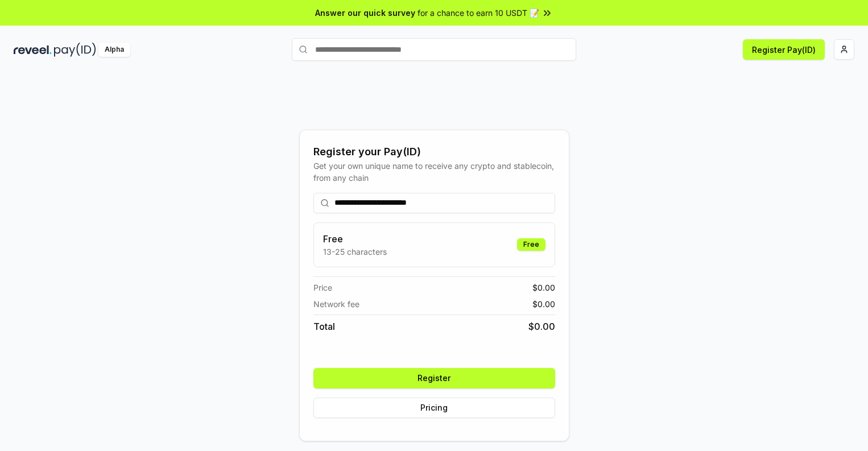 Image resolution: width=868 pixels, height=451 pixels. What do you see at coordinates (33, 49) in the screenshot?
I see `img: reveel_dark` at bounding box center [33, 49].